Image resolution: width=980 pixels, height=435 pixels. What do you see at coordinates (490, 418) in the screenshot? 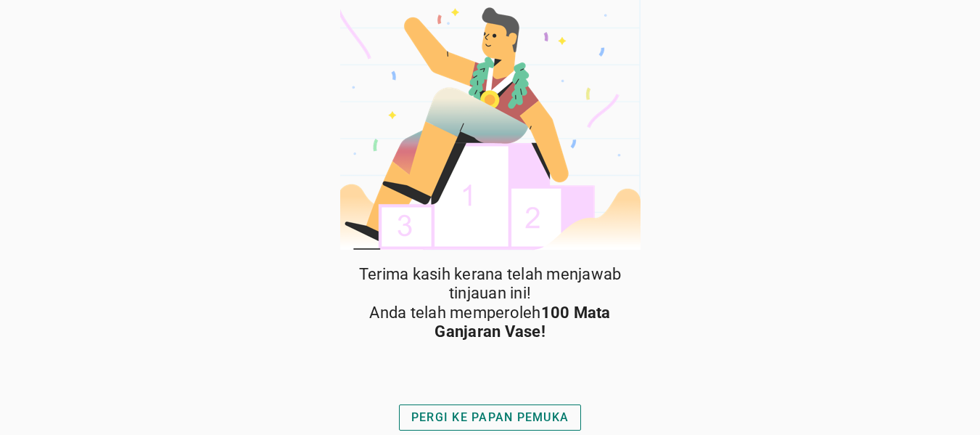
I see `div: PERGI KE PAPAN PEMUKA` at bounding box center [490, 418].